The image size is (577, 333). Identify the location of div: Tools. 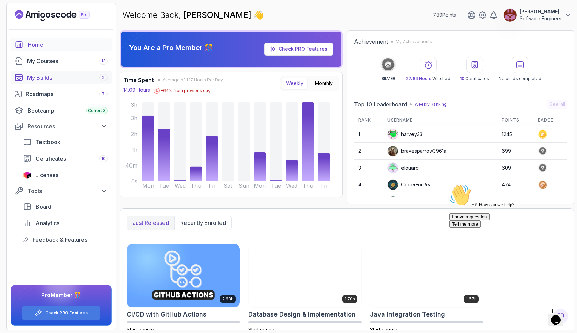
(67, 191).